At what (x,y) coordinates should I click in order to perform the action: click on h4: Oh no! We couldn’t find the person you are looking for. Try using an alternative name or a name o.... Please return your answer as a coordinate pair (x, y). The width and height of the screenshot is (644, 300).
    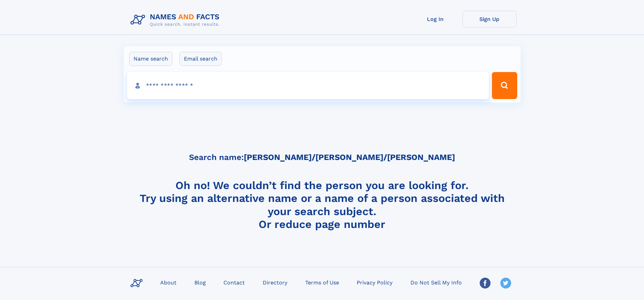
    Looking at the image, I should click on (322, 205).